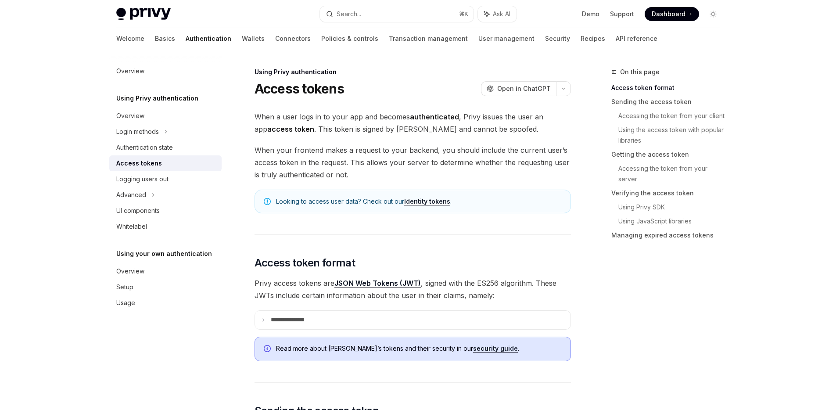  I want to click on a: Setup, so click(165, 287).